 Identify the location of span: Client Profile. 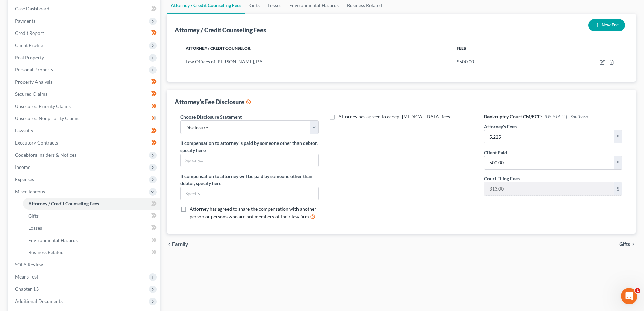
(29, 45).